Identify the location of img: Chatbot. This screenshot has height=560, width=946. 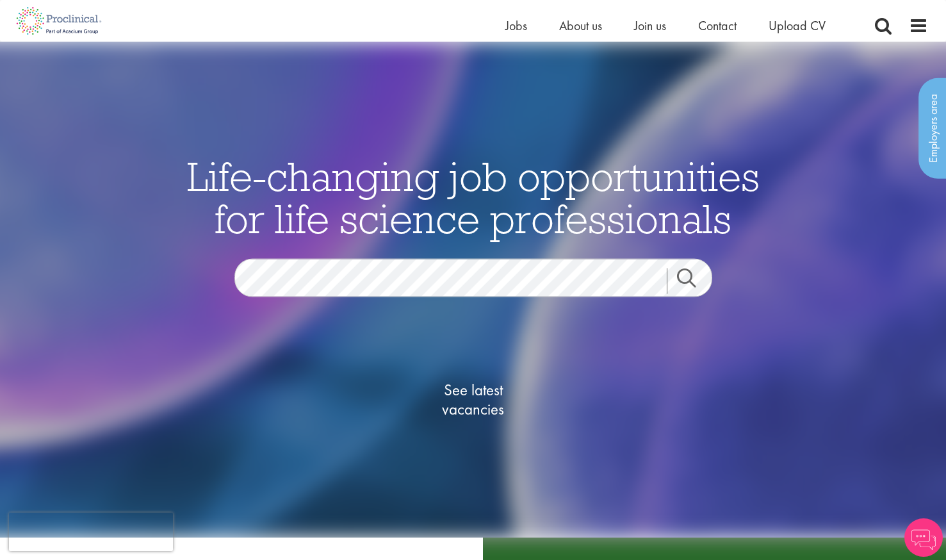
(924, 538).